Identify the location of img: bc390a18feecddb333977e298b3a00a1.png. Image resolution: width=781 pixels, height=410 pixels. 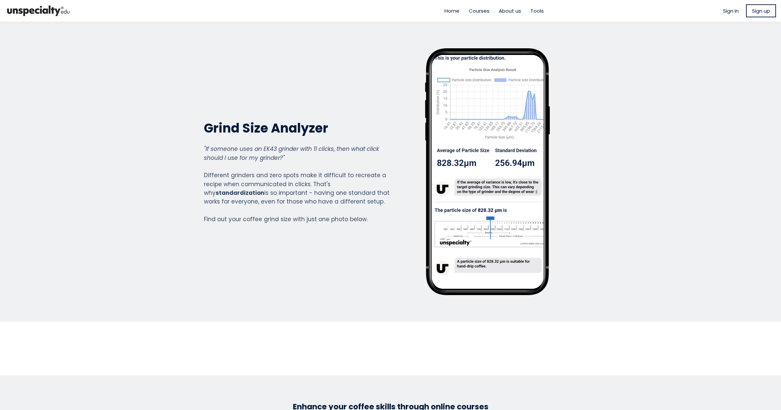
(38, 11).